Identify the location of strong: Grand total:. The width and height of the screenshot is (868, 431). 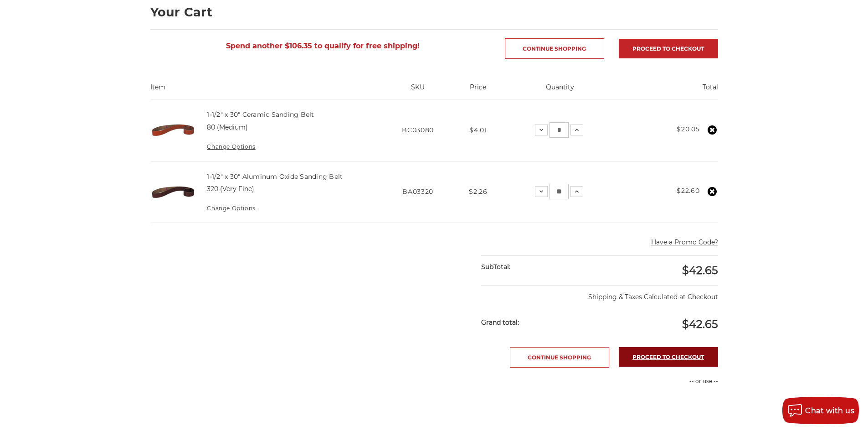
(500, 323).